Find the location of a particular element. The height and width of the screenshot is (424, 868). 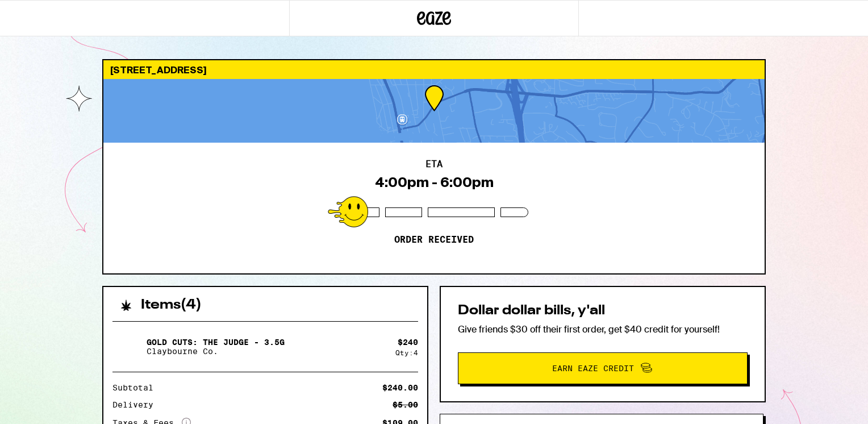

div: $ 240 is located at coordinates (408, 342).